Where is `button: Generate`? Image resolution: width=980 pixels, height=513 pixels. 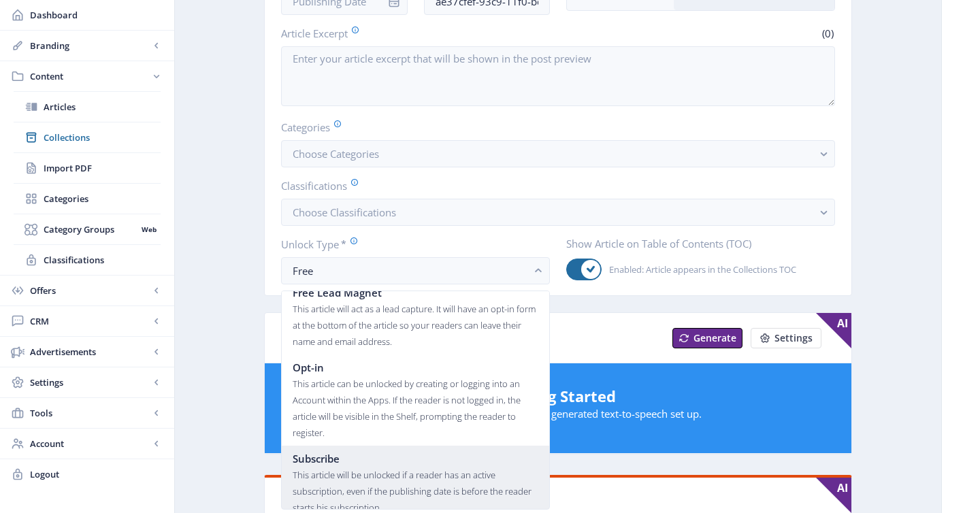
button: Generate is located at coordinates (707, 338).